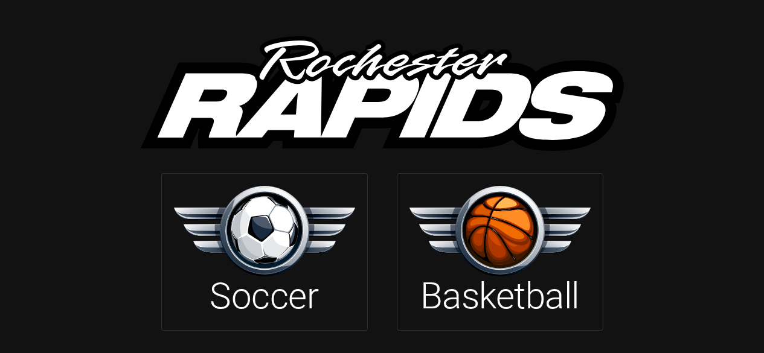  I want to click on a: Soccer, so click(265, 252).